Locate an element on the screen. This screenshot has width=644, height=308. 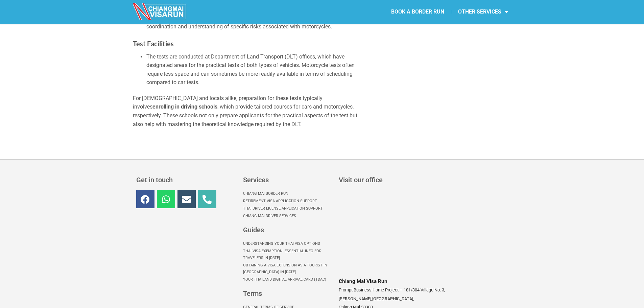
a: Thai Driver License Application Support is located at coordinates (287, 209).